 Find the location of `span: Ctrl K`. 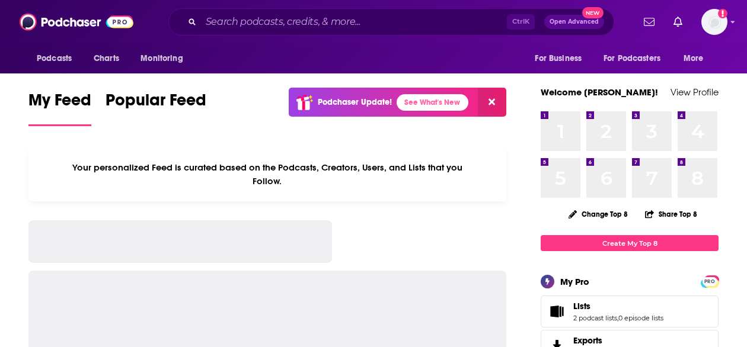

span: Ctrl K is located at coordinates (520, 22).